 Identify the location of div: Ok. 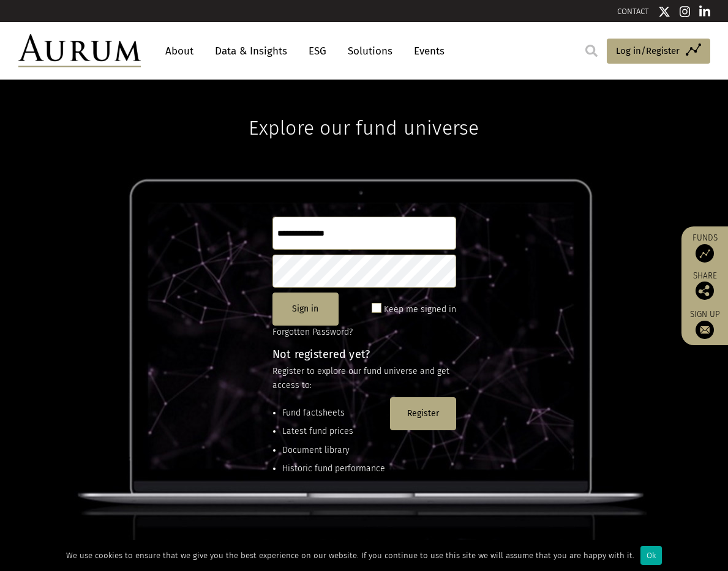
(651, 555).